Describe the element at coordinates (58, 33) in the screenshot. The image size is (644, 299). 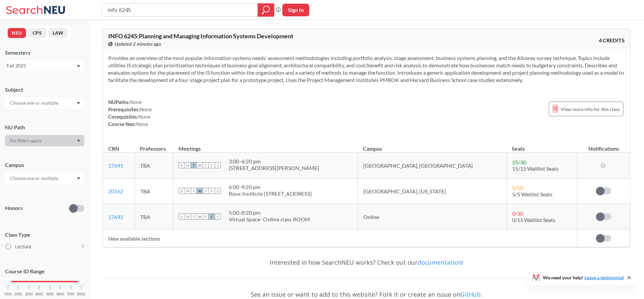
I see `button: LAW` at that location.